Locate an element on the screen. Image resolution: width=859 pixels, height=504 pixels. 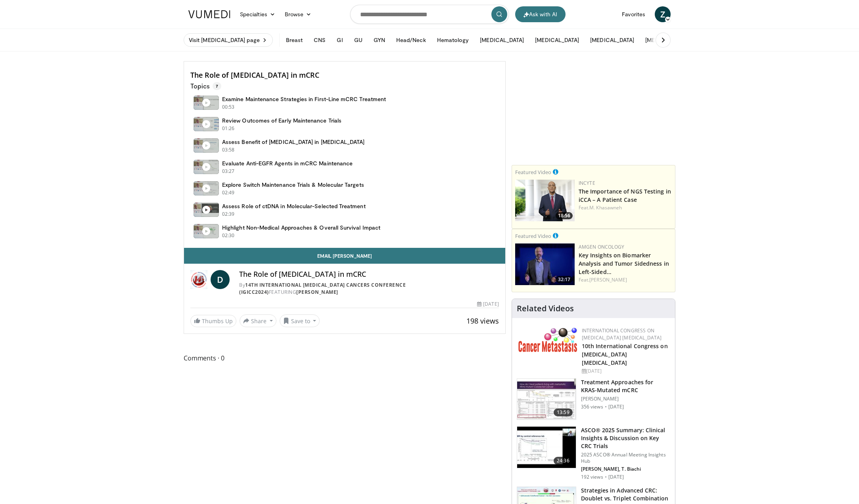
a: Incyte is located at coordinates (587, 183).